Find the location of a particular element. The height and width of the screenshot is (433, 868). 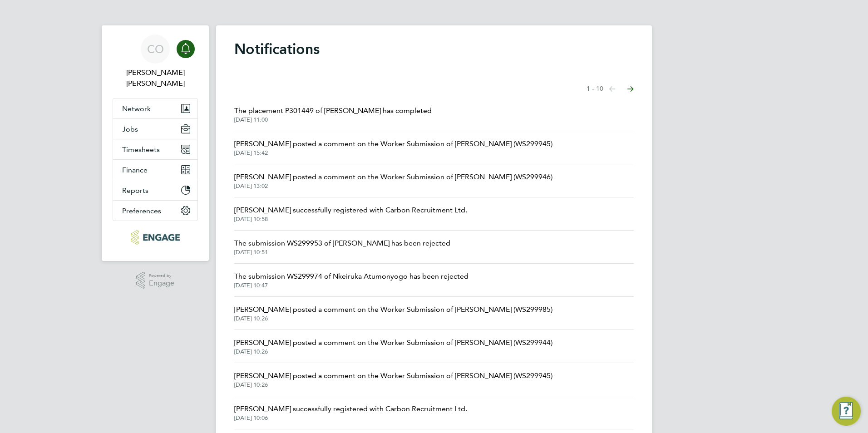

button: Preferences is located at coordinates (155, 211).